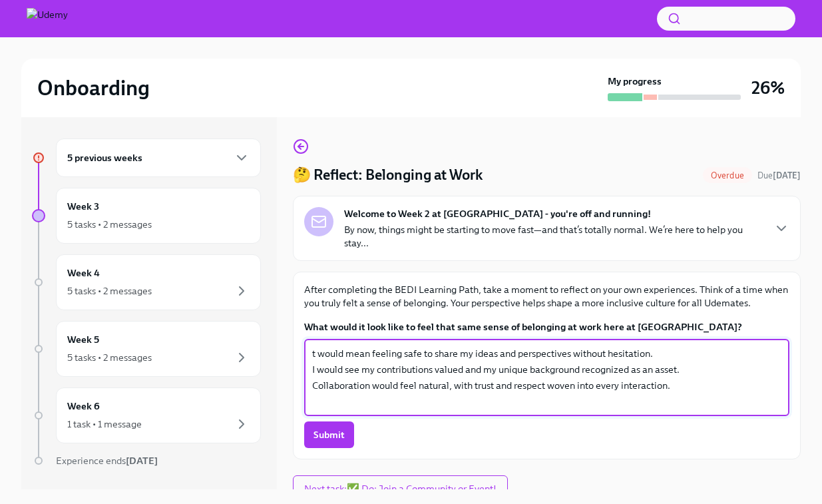  What do you see at coordinates (146, 216) in the screenshot?
I see `a: Week 35 tasks • 2 messages` at bounding box center [146, 216].